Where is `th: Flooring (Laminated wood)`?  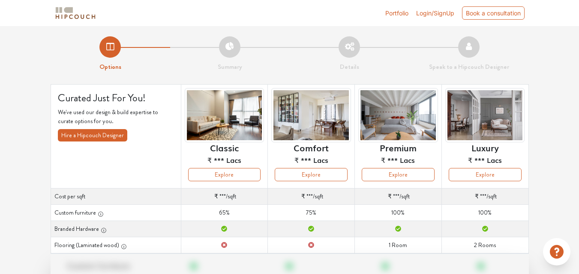 th: Flooring (Laminated wood) is located at coordinates (116, 246).